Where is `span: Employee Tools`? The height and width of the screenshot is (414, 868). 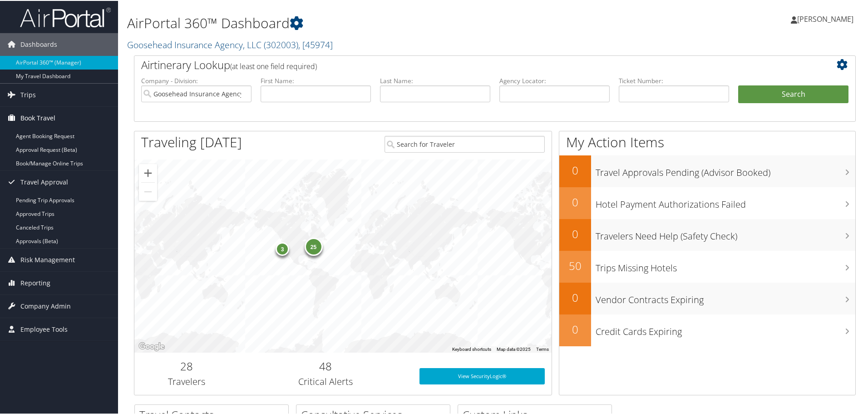
span: Employee Tools is located at coordinates (44, 328).